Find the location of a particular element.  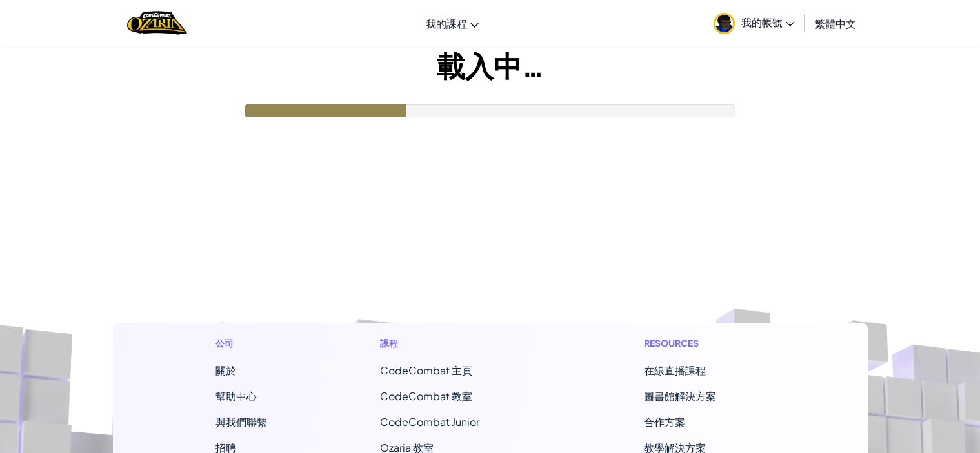

h1: 公司 is located at coordinates (241, 343).